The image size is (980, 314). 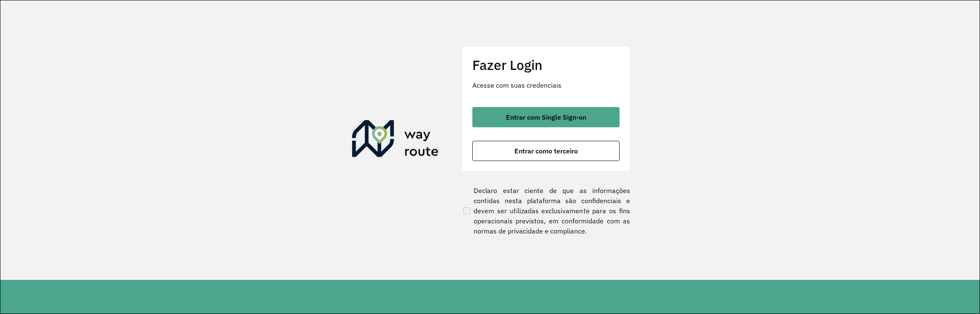 What do you see at coordinates (546, 85) in the screenshot?
I see `p: Acesse com suas credenciais` at bounding box center [546, 85].